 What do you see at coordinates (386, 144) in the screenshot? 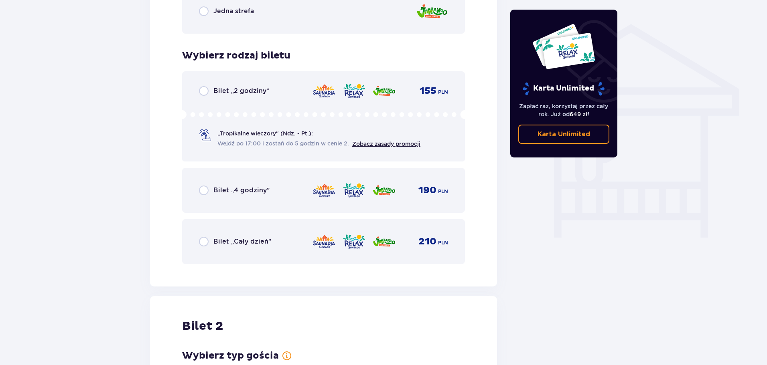
I see `a: Zobacz zasady promocji` at bounding box center [386, 144].